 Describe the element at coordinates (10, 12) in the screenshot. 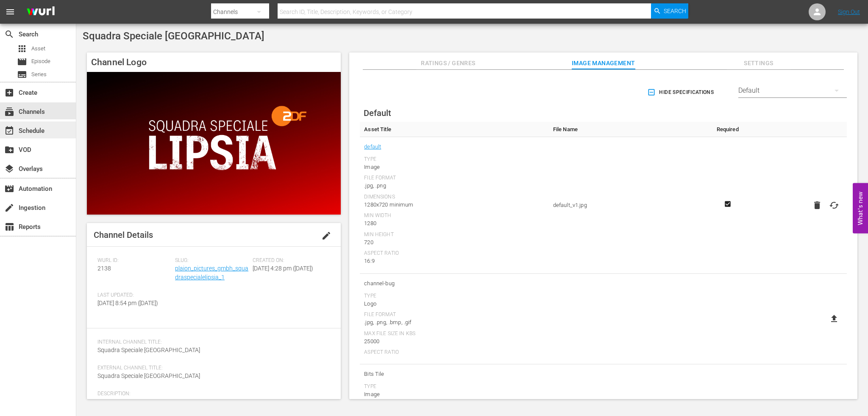

I see `span: menu` at that location.